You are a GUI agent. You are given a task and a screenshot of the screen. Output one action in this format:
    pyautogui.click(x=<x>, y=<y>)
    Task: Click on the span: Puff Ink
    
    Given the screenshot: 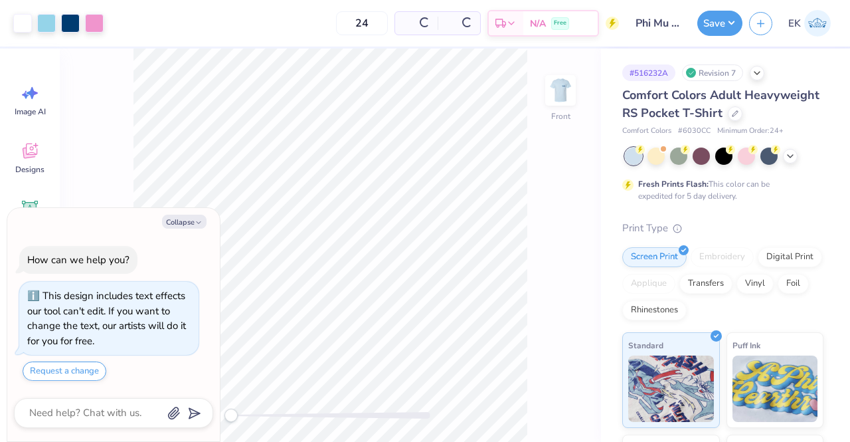 What is the action you would take?
    pyautogui.click(x=747, y=345)
    